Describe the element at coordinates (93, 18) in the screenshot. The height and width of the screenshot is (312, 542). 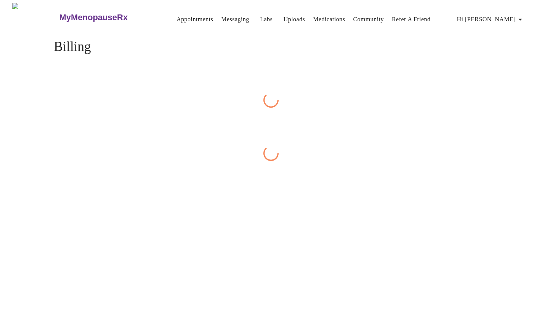
I see `h3: MyMenopauseRx` at that location.